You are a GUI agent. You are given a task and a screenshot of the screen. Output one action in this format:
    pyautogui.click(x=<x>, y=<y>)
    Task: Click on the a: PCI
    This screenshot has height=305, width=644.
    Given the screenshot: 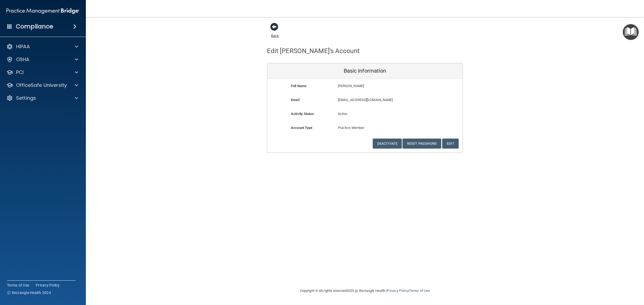 What is the action you would take?
    pyautogui.click(x=42, y=72)
    